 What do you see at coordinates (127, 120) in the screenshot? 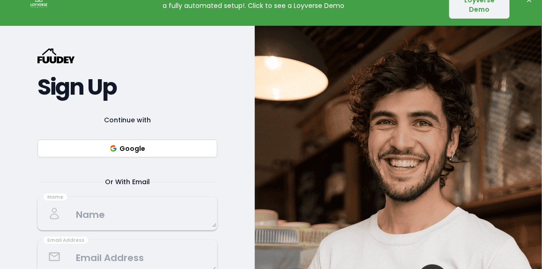
I see `span: Continue with` at bounding box center [127, 120].